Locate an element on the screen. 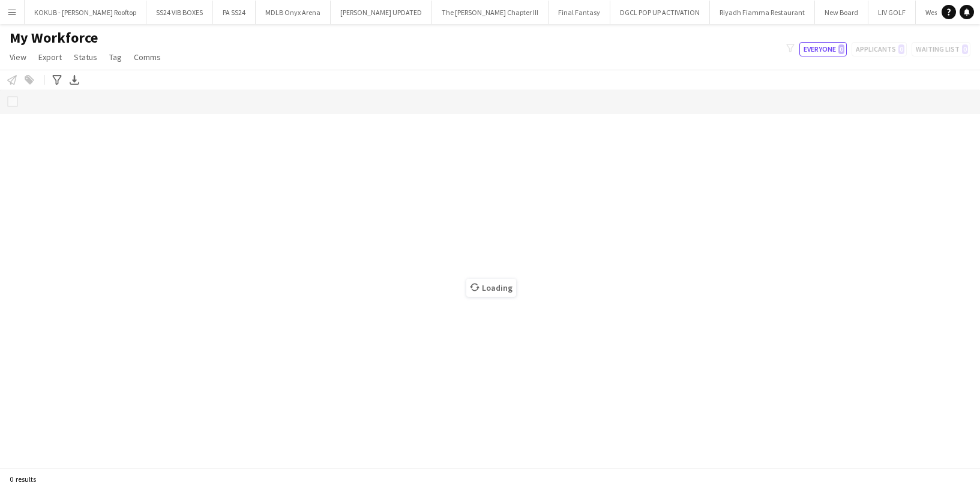 The width and height of the screenshot is (980, 489). button: Riyadh Fiamma Restaurant is located at coordinates (763, 12).